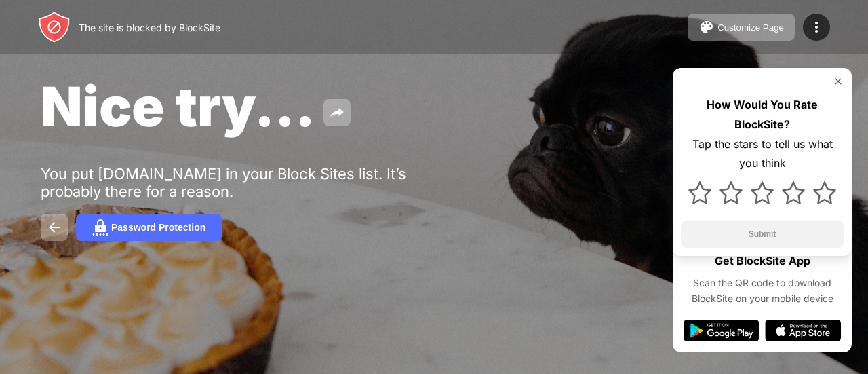 The image size is (868, 374). What do you see at coordinates (763, 115) in the screenshot?
I see `div: How Would You Rate BlockSite?` at bounding box center [763, 115].